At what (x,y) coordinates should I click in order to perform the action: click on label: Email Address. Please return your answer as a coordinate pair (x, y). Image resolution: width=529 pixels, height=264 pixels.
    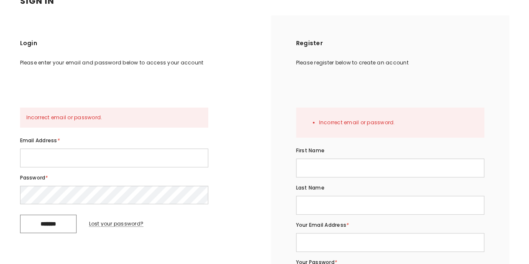
    Looking at the image, I should click on (133, 141).